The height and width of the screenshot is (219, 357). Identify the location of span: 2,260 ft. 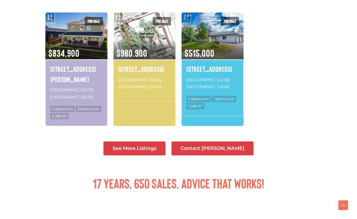
(59, 116).